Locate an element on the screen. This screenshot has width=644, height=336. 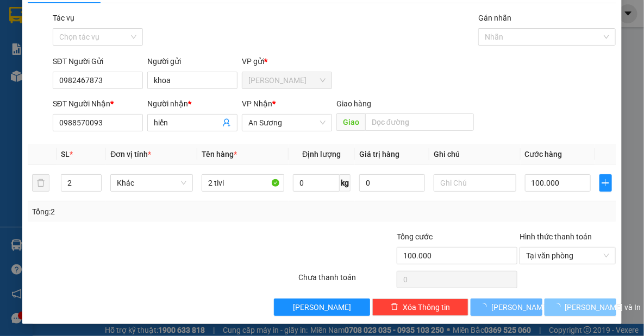
input: 0 is located at coordinates (392, 183).